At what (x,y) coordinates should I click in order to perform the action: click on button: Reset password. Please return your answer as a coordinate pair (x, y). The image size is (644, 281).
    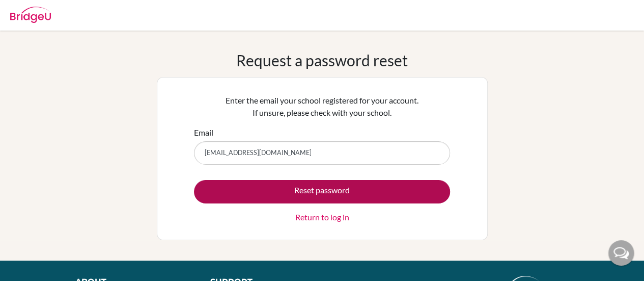
    Looking at the image, I should click on (322, 192).